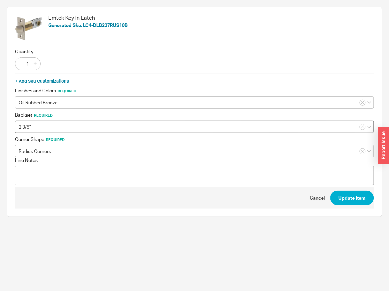  What do you see at coordinates (34, 115) in the screenshot?
I see `span: Backset` at bounding box center [34, 115].